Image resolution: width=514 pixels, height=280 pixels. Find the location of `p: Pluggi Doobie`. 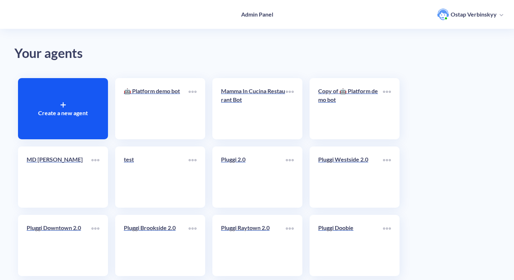

p: Pluggi Doobie is located at coordinates (350, 228).